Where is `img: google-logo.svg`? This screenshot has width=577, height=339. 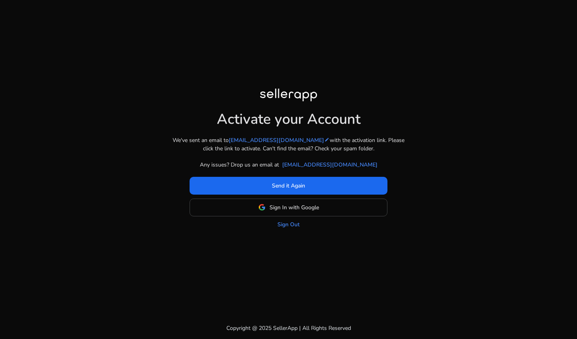 img: google-logo.svg is located at coordinates (262, 207).